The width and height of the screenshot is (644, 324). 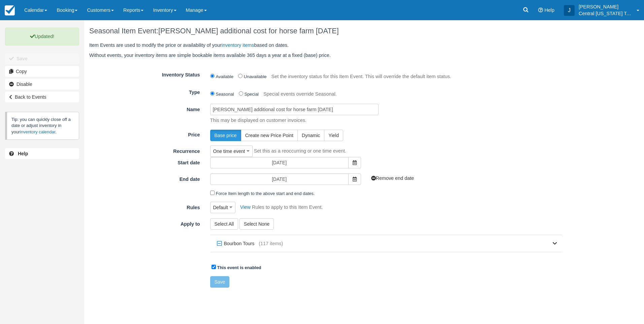 What do you see at coordinates (144, 151) in the screenshot?
I see `label: Recurrence` at bounding box center [144, 151].